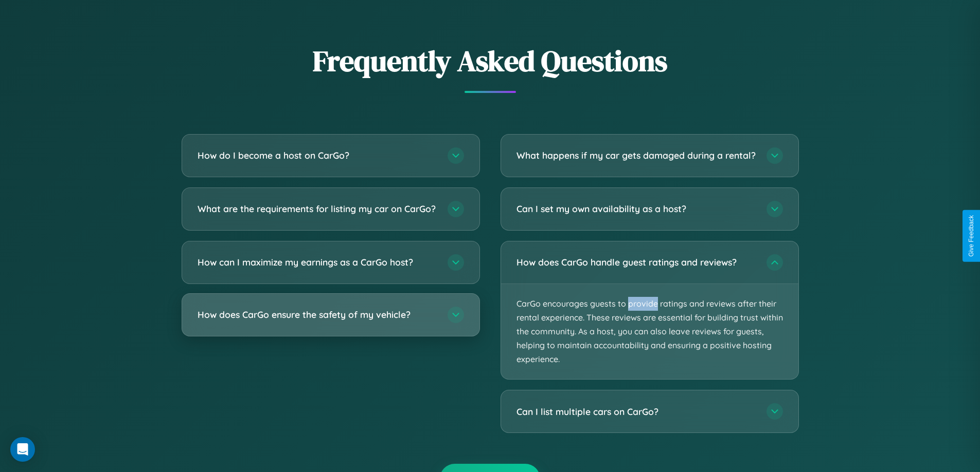  What do you see at coordinates (650, 332) in the screenshot?
I see `p: CarGo encourages guests to provide ratings and reviews after their rental experience. These revie...` at bounding box center [650, 332].